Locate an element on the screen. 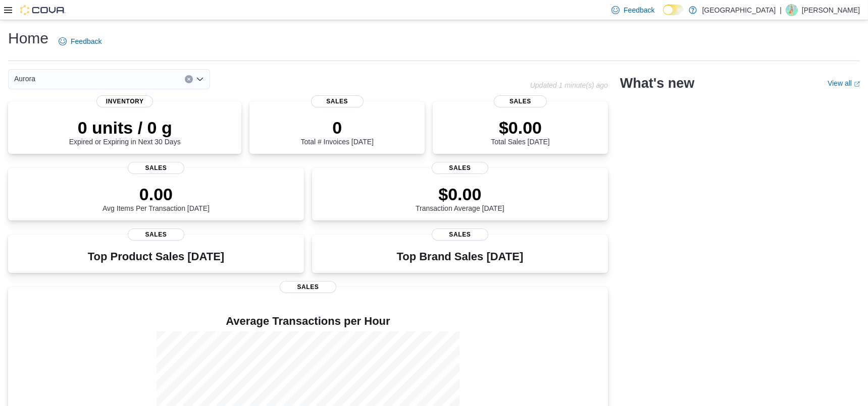 The height and width of the screenshot is (406, 868). p: 0 is located at coordinates (337, 128).